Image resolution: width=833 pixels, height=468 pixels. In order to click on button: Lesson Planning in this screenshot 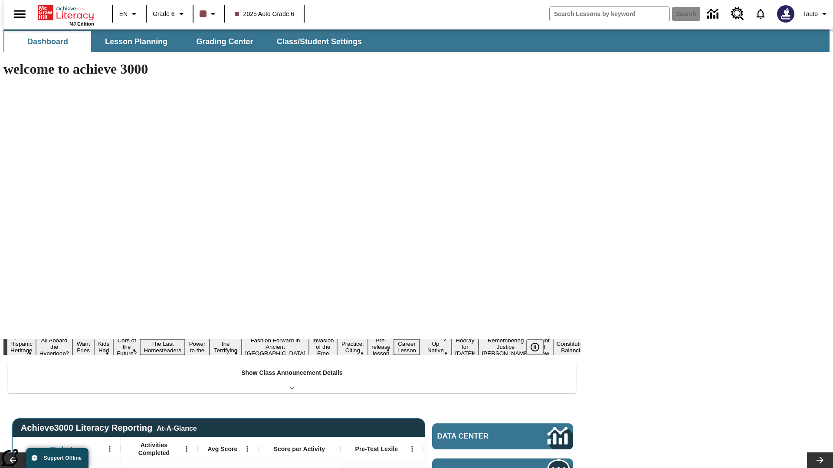, I will do `click(136, 42)`.